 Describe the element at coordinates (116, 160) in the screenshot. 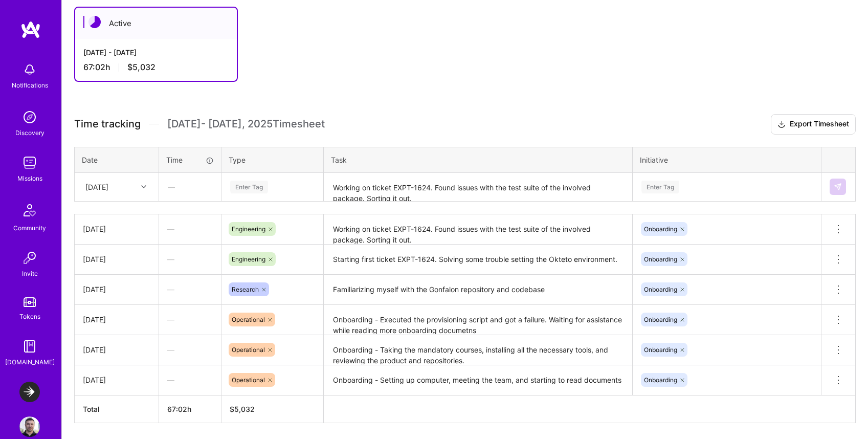

I see `th: Date` at that location.